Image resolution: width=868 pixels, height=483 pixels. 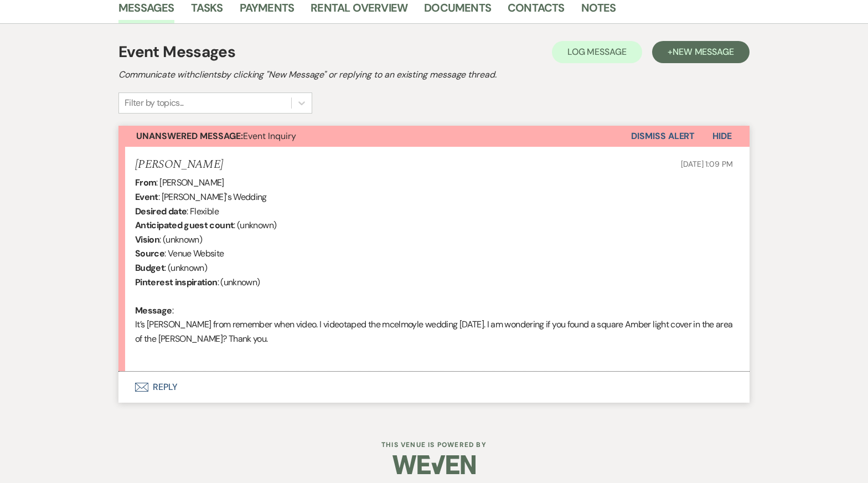 I want to click on button: Reply, so click(x=434, y=387).